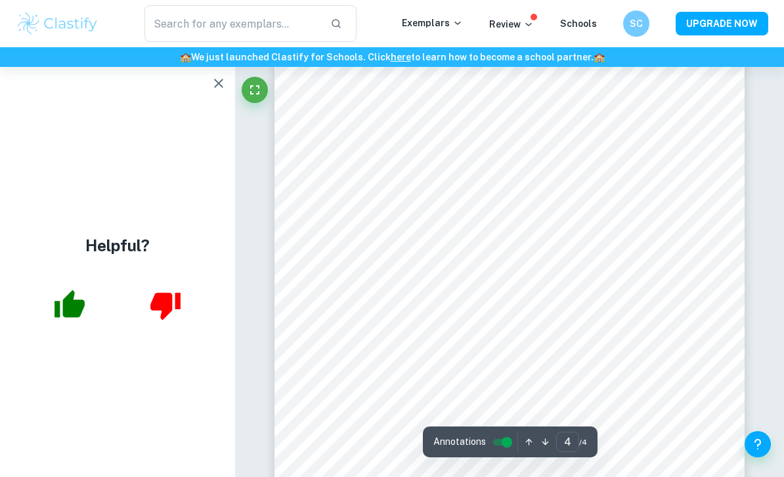  What do you see at coordinates (511, 24) in the screenshot?
I see `p: Review` at bounding box center [511, 24].